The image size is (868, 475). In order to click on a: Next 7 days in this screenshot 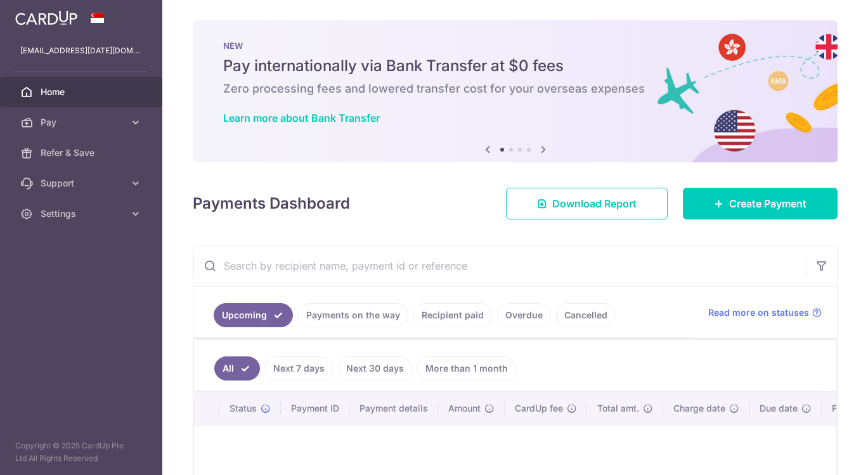, I will do `click(299, 368)`.